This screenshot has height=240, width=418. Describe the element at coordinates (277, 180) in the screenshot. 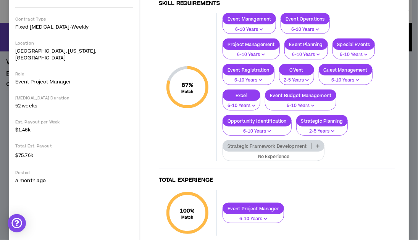

I see `h4: Total Experience` at that location.